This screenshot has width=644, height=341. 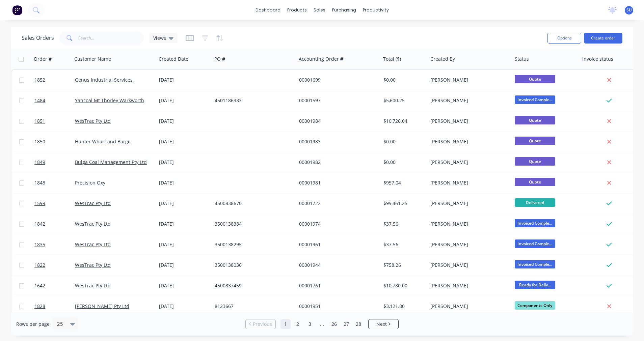 What do you see at coordinates (109, 100) in the screenshot?
I see `a: Yancoal Mt Thorley Warkworth` at bounding box center [109, 100].